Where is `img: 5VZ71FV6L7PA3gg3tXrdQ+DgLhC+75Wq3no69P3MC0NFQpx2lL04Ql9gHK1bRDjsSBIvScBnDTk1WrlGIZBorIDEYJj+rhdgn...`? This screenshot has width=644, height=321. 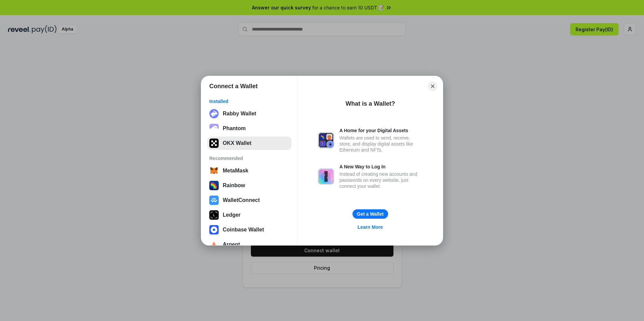
img: 5VZ71FV6L7PA3gg3tXrdQ+DgLhC+75Wq3no69P3MC0NFQpx2lL04Ql9gHK1bRDjsSBIvScBnDTk1WrlGIZBorIDEYJj+rhdgn... is located at coordinates (214, 143).